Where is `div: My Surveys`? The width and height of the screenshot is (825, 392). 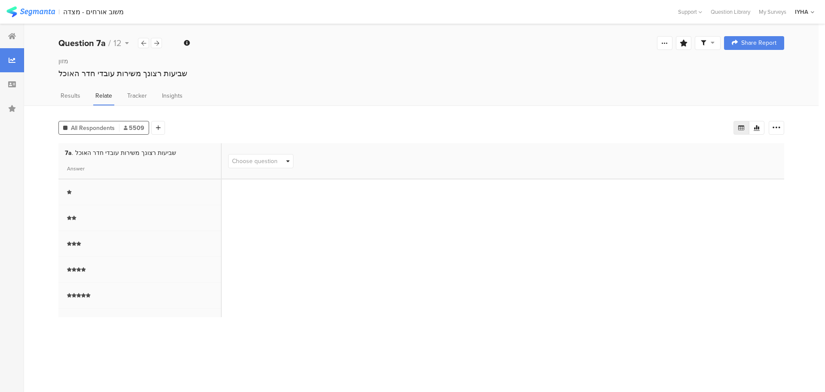
div: My Surveys is located at coordinates (773, 12).